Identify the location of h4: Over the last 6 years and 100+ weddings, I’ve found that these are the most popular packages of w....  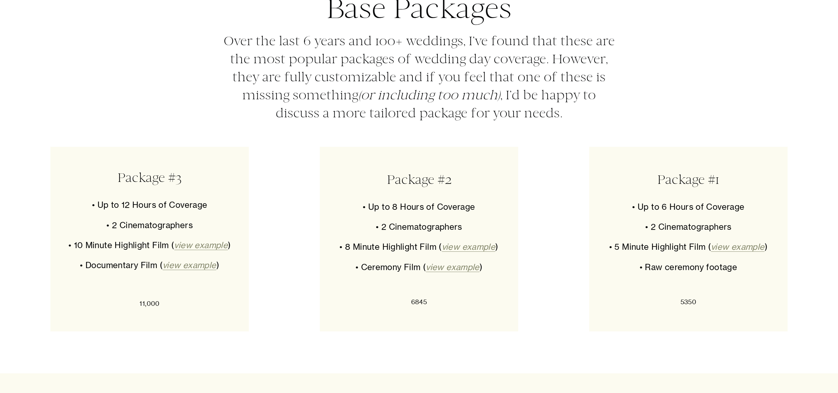
(419, 77).